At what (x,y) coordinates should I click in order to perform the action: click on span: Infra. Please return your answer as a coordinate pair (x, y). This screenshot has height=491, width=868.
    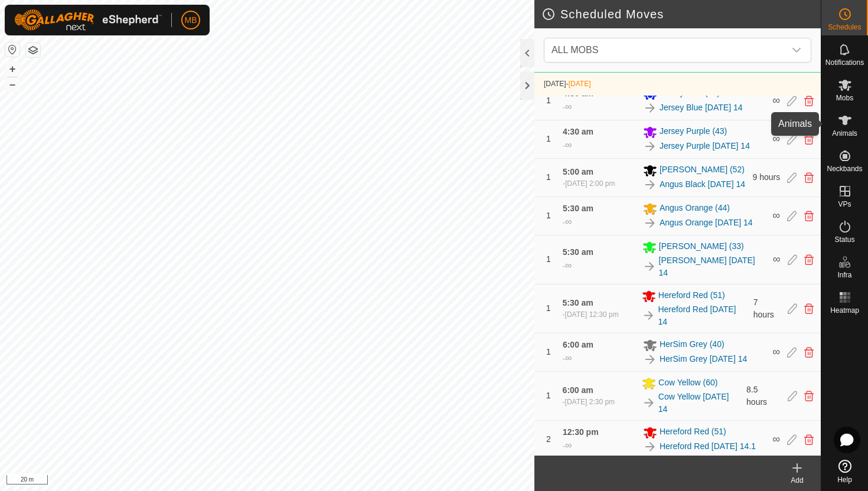
    Looking at the image, I should click on (845, 275).